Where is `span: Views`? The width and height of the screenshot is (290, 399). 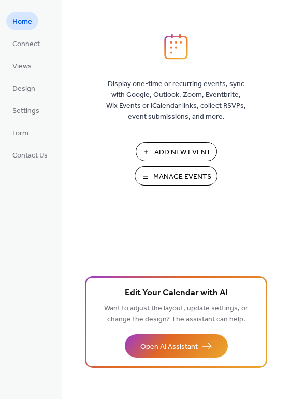 span: Views is located at coordinates (22, 66).